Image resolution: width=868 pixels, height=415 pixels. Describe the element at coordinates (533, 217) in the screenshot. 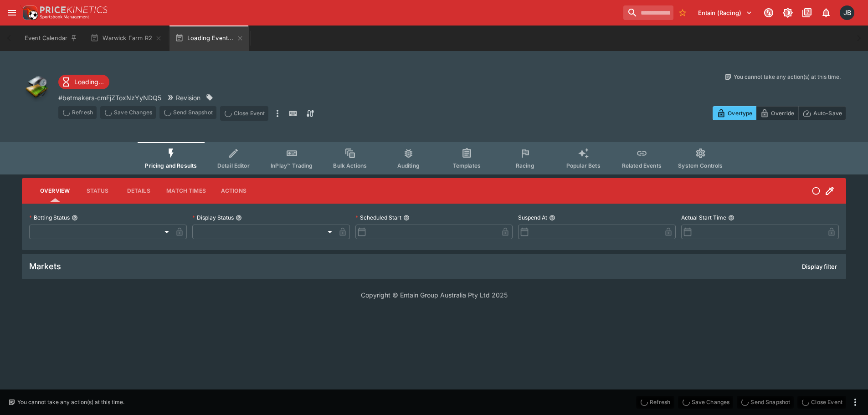

I see `p: Suspend At` at that location.